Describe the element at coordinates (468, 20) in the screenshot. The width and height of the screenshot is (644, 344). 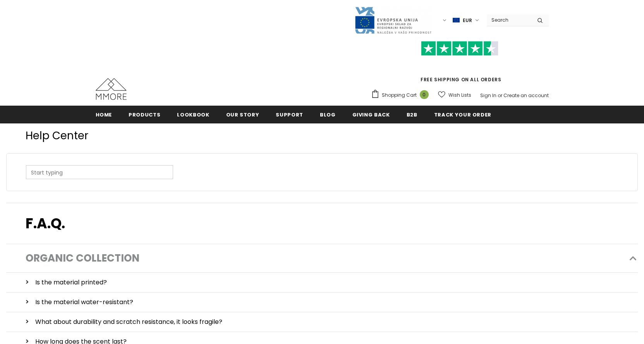
I see `span: EUR` at that location.